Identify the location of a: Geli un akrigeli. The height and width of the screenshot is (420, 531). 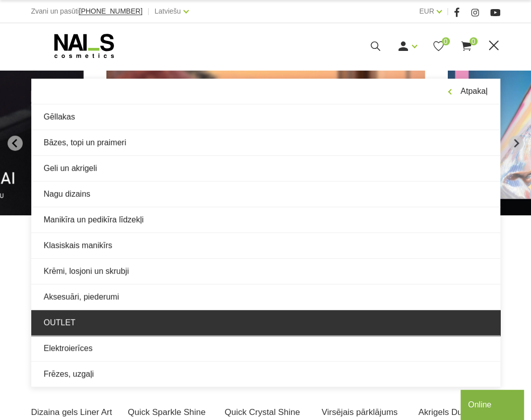
(266, 168).